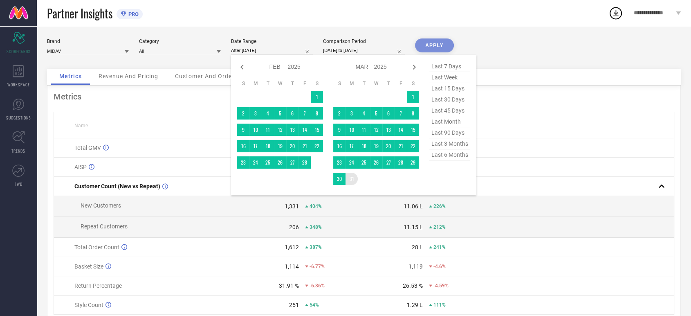 The width and height of the screenshot is (691, 316). I want to click on span: WORKSPACE, so click(18, 84).